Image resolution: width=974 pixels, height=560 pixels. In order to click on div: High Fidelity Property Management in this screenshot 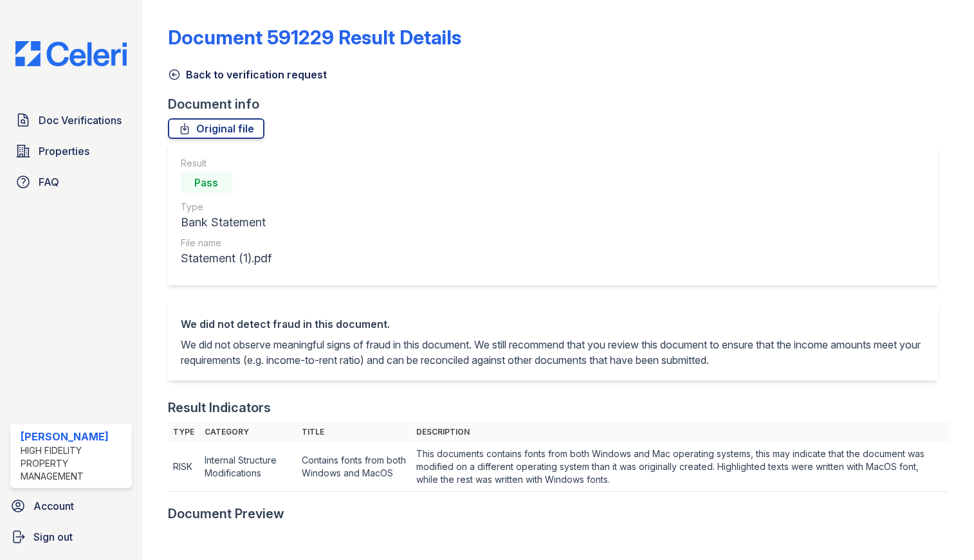, I will do `click(73, 463)`.